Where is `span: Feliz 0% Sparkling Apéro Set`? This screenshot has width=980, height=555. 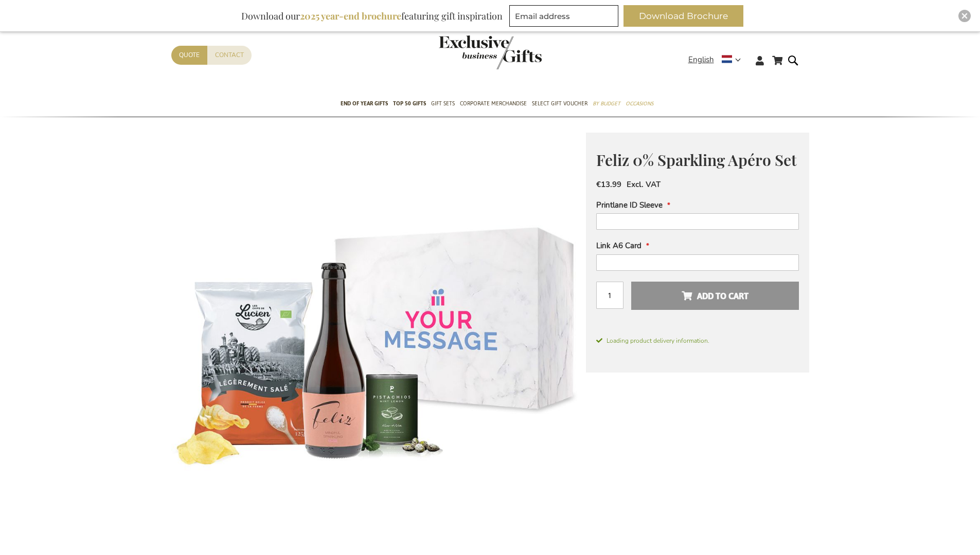
span: Feliz 0% Sparkling Apéro Set is located at coordinates (697, 160).